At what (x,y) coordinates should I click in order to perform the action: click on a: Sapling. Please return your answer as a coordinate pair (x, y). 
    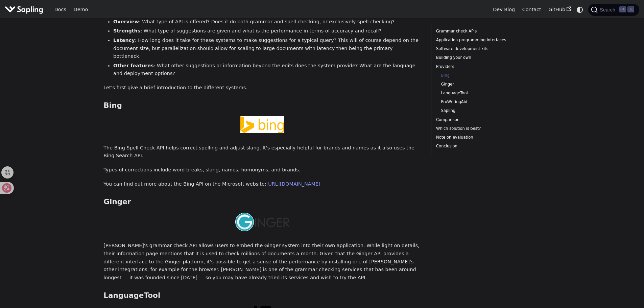
    Looking at the image, I should click on (483, 110).